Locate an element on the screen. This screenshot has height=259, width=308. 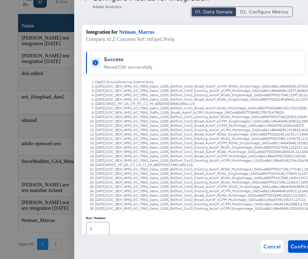
span: Neiman_Marcus is located at coordinates (137, 32).